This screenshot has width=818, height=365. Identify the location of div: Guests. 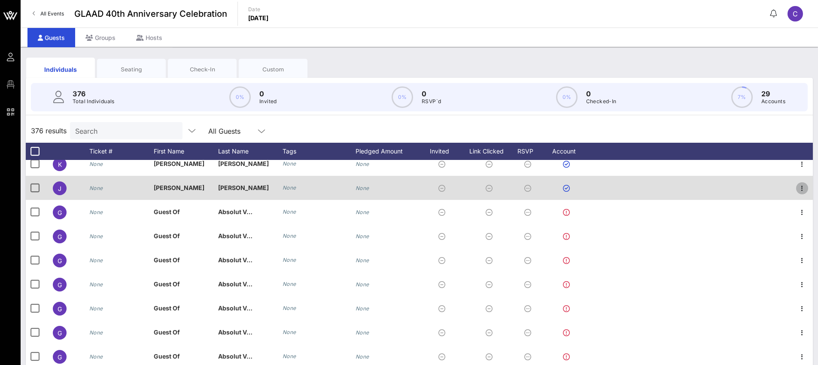
(51, 37).